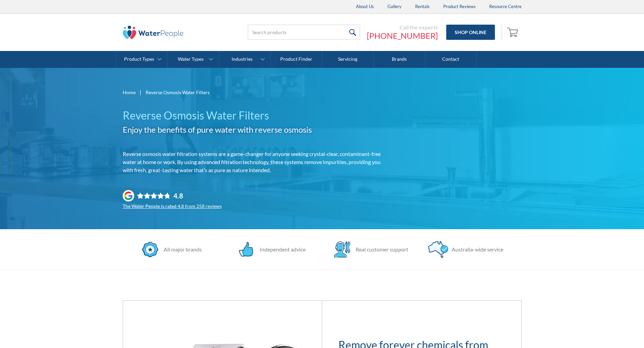 The image size is (644, 348). What do you see at coordinates (141, 59) in the screenshot?
I see `a: Product Types` at bounding box center [141, 59].